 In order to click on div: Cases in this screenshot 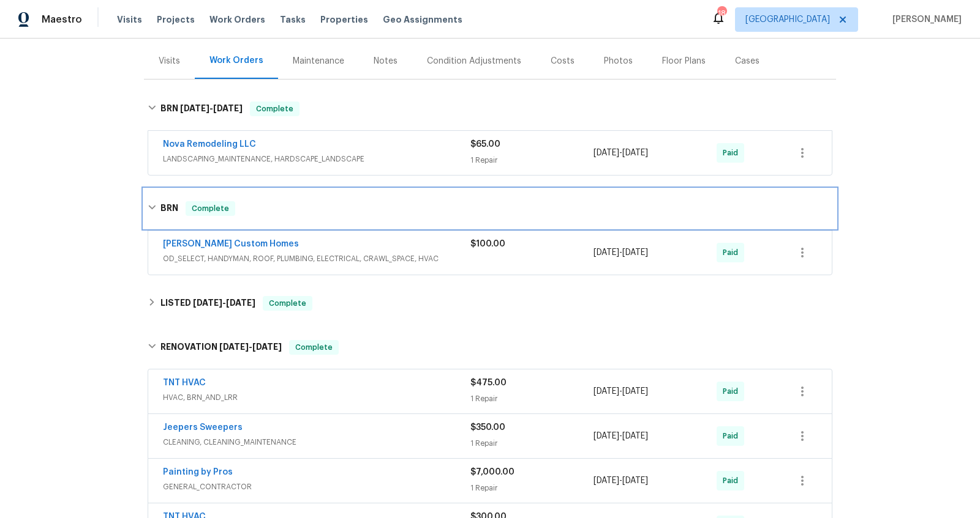, I will do `click(747, 61)`.